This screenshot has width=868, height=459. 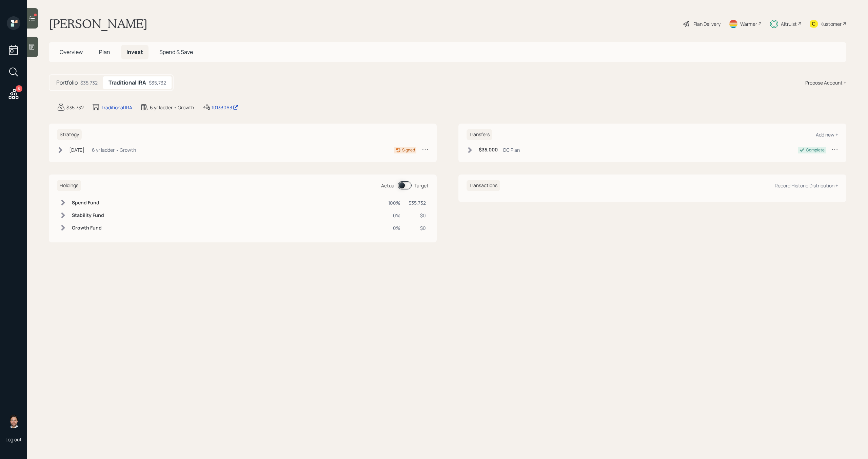 I want to click on div: Actual, so click(x=388, y=186).